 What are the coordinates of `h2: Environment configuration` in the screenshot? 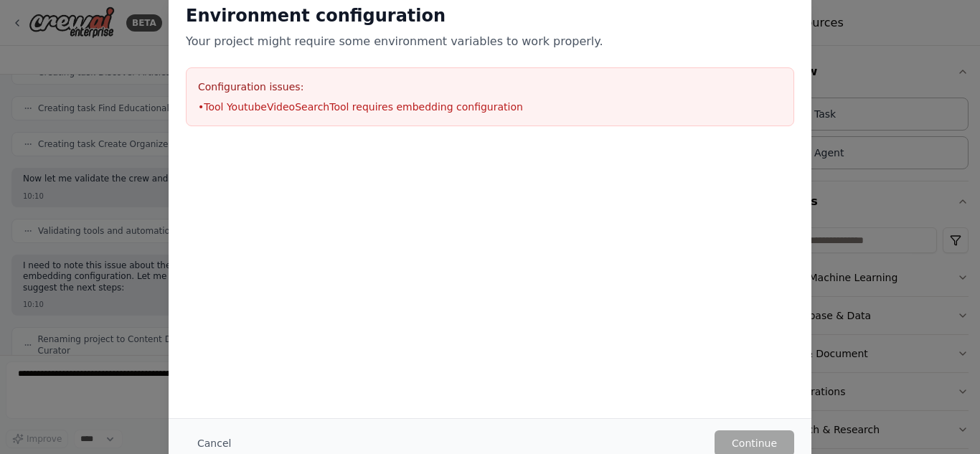 It's located at (490, 15).